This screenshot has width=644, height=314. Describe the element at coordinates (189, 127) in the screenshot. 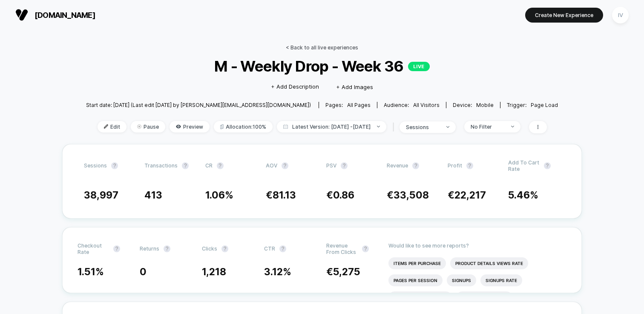

I see `span: Preview` at that location.